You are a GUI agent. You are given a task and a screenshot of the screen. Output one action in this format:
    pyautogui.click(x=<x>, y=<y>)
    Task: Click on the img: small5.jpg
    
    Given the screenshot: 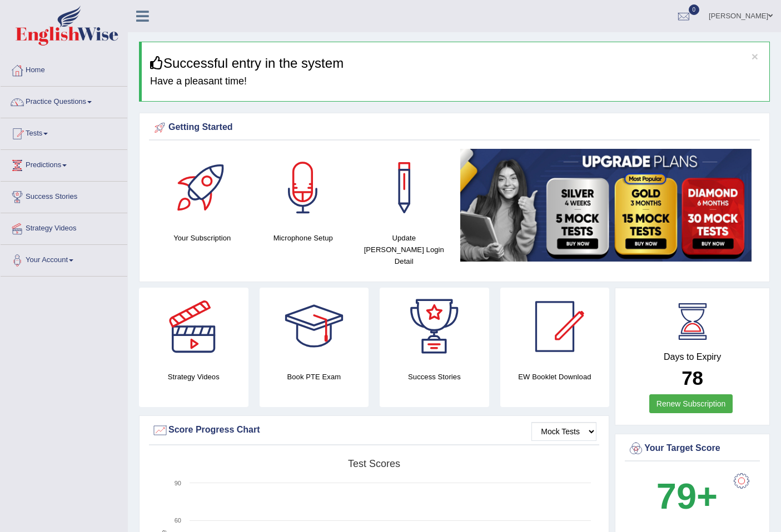 What is the action you would take?
    pyautogui.click(x=606, y=205)
    